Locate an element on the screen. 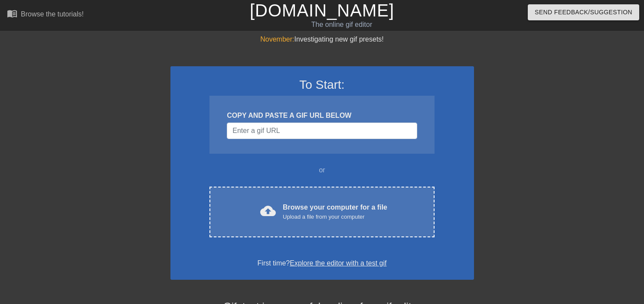  div: Upload a file from your computer is located at coordinates (335, 217).